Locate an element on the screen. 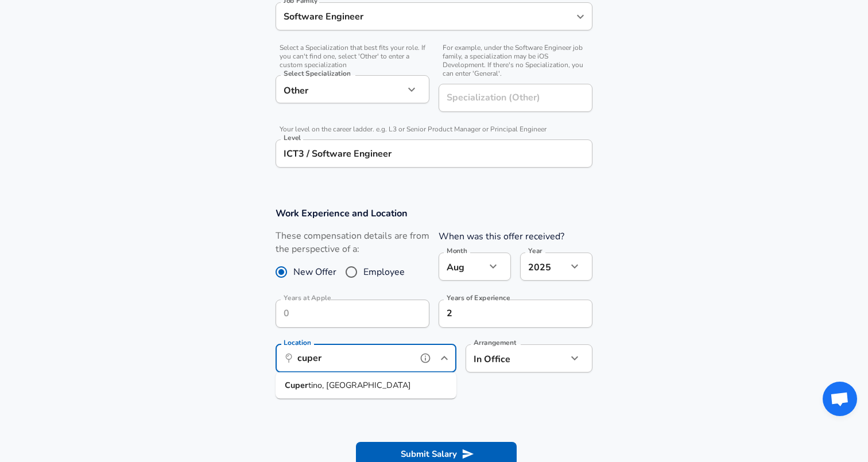 This screenshot has height=462, width=868. label: Location is located at coordinates (297, 343).